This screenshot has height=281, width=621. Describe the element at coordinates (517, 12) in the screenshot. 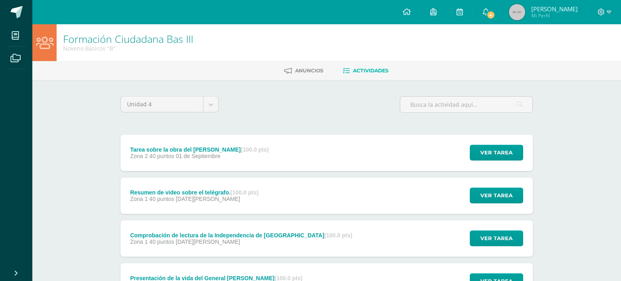

I see `img: 45x45` at that location.